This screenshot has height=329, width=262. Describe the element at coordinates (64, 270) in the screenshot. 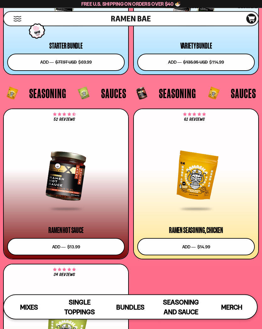

I see `span: 5.00 stars` at that location.